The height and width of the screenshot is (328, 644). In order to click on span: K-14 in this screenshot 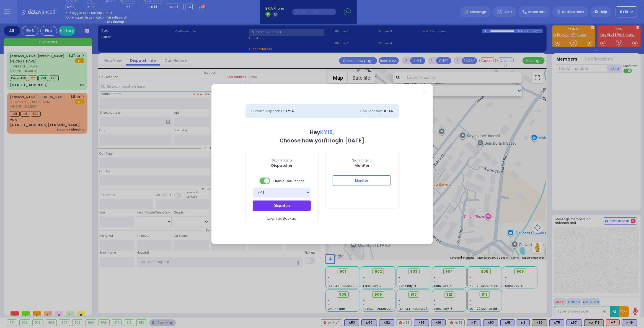, I will do `click(389, 111)`.